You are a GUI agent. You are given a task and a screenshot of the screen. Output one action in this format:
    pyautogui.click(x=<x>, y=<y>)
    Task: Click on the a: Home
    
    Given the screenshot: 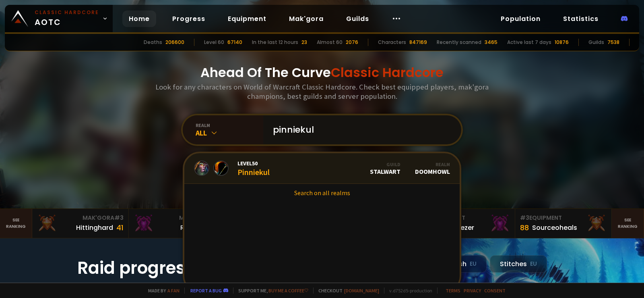 What is the action you would take?
    pyautogui.click(x=139, y=19)
    